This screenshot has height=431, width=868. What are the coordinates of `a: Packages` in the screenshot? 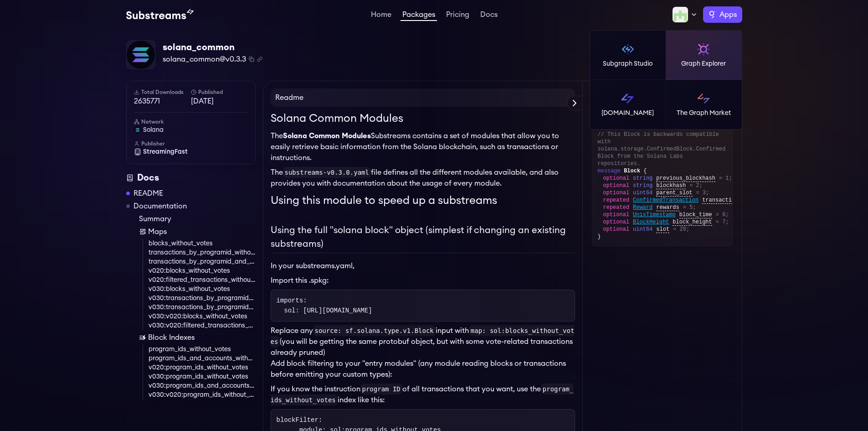 It's located at (419, 16).